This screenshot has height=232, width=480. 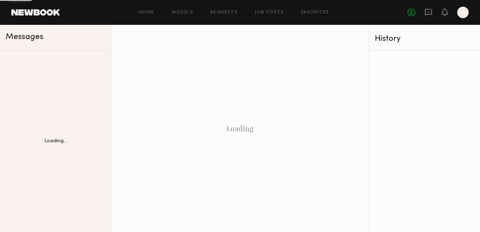 What do you see at coordinates (269, 12) in the screenshot?
I see `a: Job Posts` at bounding box center [269, 12].